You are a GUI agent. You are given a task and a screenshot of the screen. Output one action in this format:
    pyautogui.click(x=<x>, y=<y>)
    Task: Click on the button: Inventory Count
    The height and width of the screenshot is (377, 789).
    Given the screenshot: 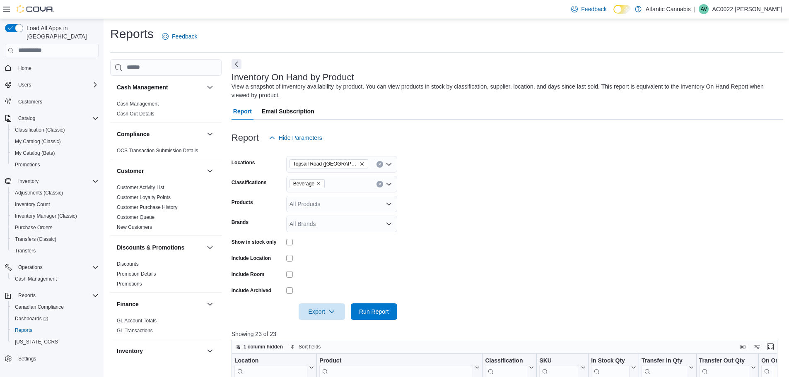 What is the action you would take?
    pyautogui.click(x=55, y=205)
    